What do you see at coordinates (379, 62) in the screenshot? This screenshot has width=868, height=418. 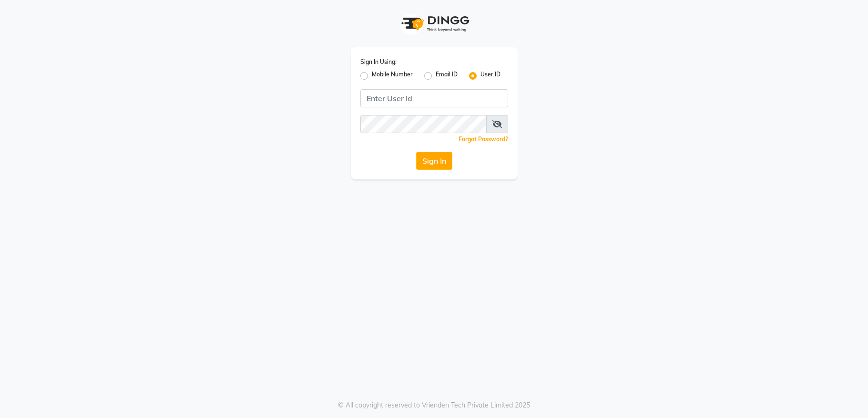 I see `label: Sign In Using:` at bounding box center [379, 62].